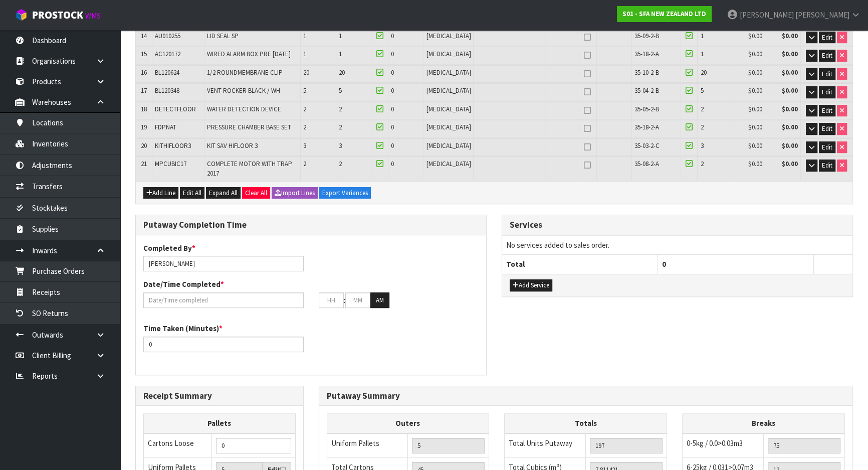 This screenshot has height=470, width=868. Describe the element at coordinates (664, 13) in the screenshot. I see `strong: S01 - SFA NEW ZEALAND LTD` at that location.